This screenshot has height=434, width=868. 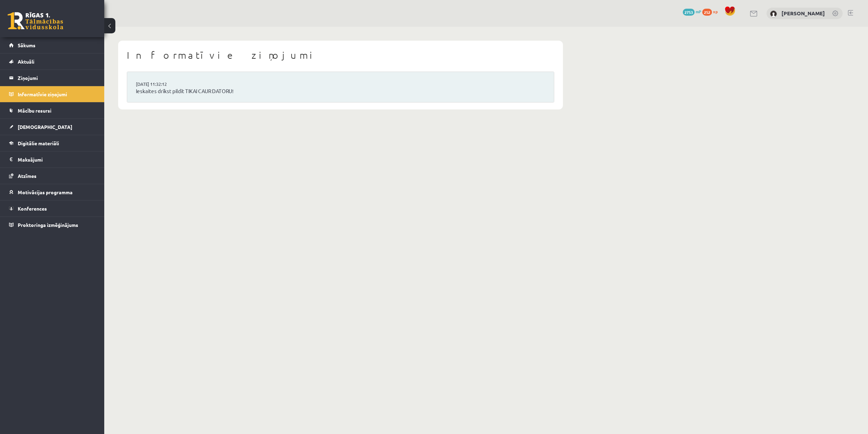 I want to click on h1: Informatīvie ziņojumi, so click(x=341, y=55).